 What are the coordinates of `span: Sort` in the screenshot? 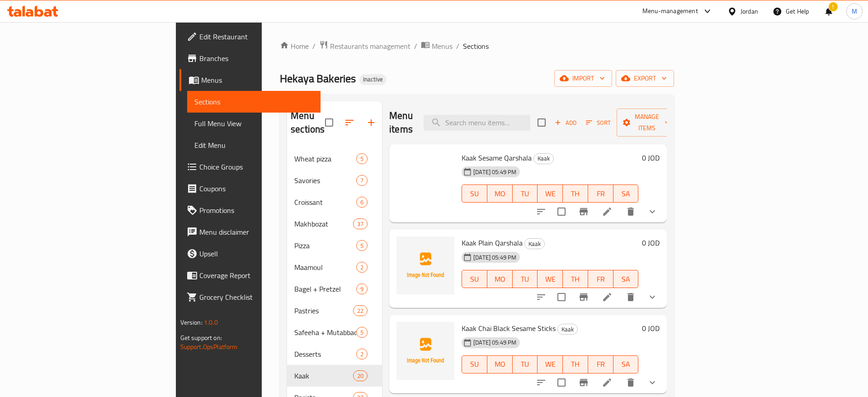 It's located at (598, 123).